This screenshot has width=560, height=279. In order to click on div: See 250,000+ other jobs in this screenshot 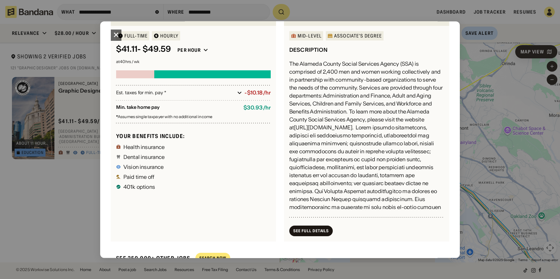, I will do `click(150, 258)`.